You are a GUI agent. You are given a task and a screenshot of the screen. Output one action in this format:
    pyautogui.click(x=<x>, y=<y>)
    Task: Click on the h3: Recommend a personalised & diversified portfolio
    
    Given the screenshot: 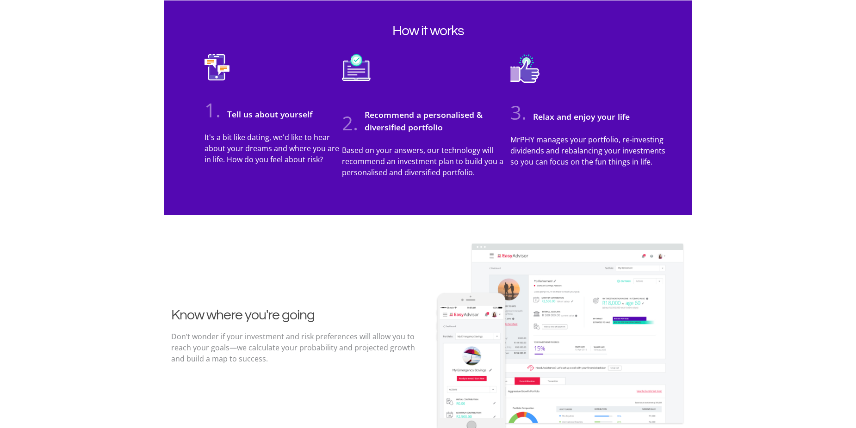 What is the action you would take?
    pyautogui.click(x=429, y=121)
    